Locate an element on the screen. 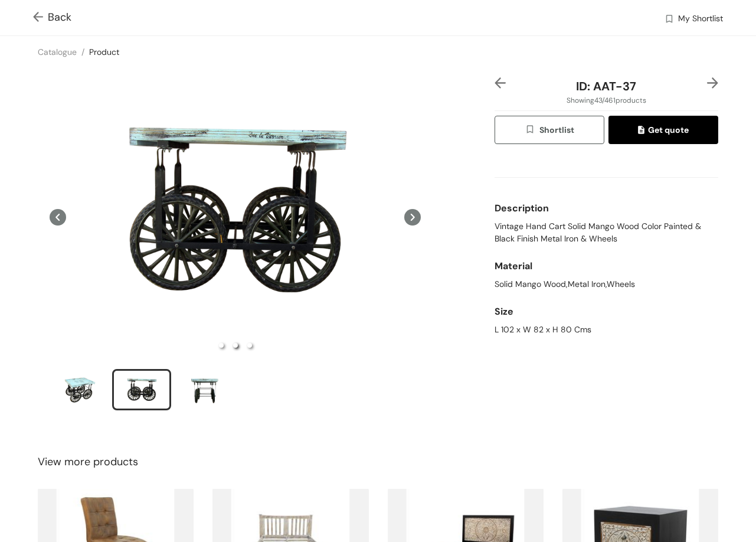  img: right is located at coordinates (712, 83).